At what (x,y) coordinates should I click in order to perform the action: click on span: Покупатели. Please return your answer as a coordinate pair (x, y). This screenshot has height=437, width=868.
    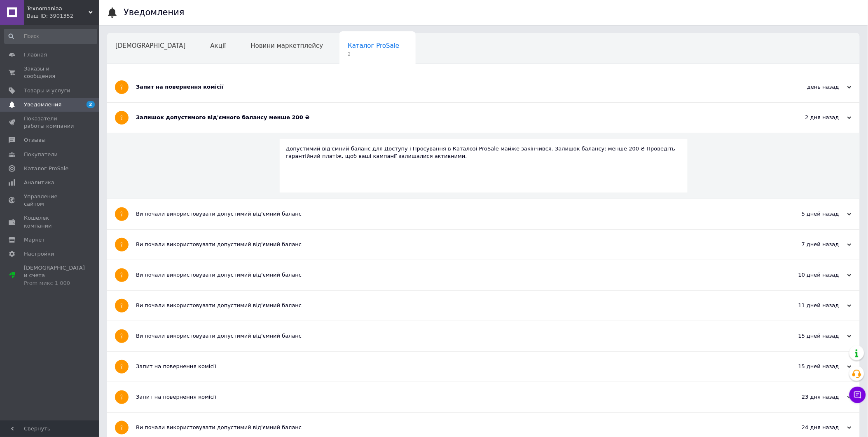
    Looking at the image, I should click on (41, 155).